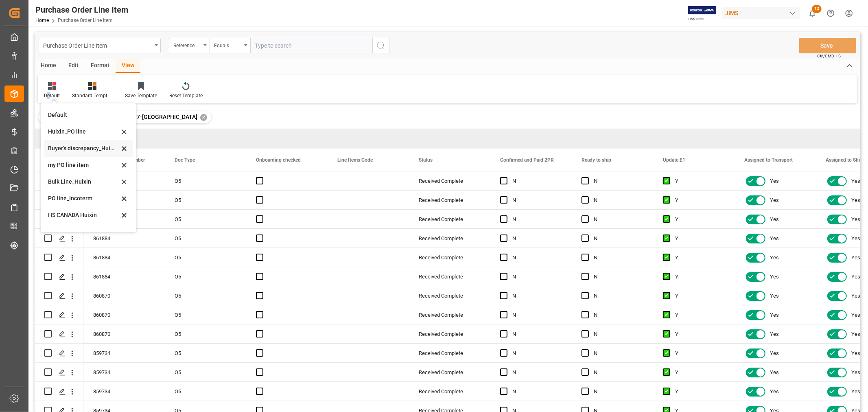  I want to click on span: Update E1, so click(674, 160).